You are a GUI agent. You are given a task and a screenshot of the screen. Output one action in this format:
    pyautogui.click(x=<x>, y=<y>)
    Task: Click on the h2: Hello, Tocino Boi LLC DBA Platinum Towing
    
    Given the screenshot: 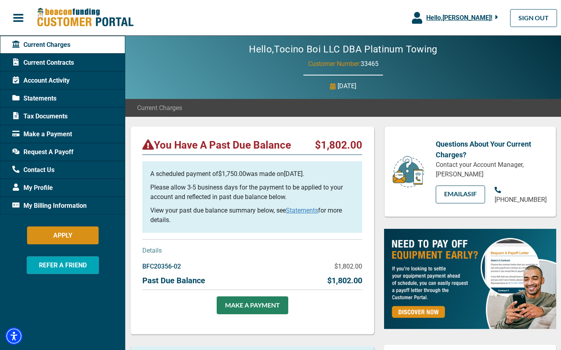 What is the action you would take?
    pyautogui.click(x=342, y=49)
    